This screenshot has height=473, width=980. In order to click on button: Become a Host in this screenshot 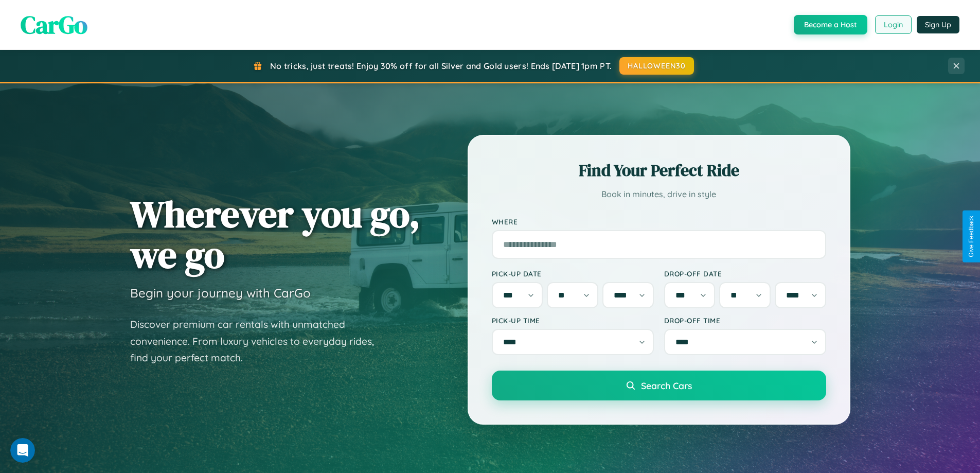, I will do `click(831, 24)`.